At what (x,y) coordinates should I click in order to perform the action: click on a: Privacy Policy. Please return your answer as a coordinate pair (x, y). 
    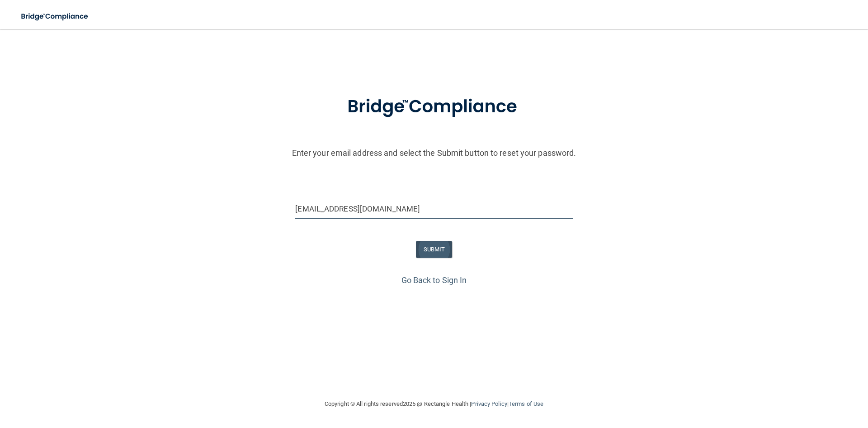
    Looking at the image, I should click on (488, 404).